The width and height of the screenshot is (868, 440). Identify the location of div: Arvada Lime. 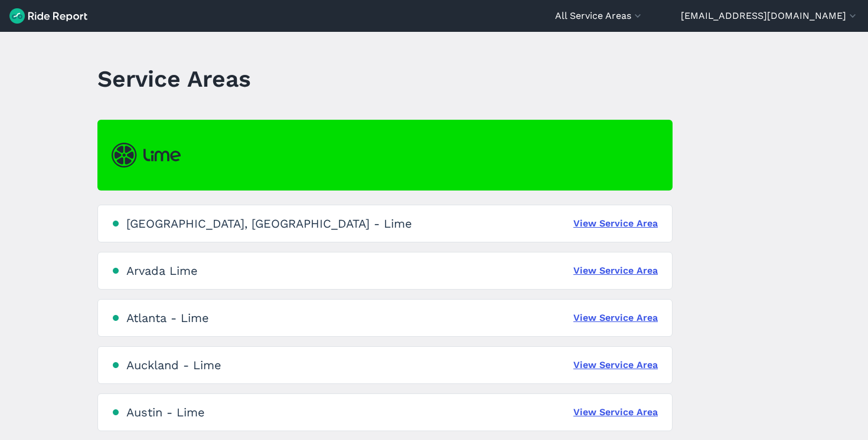
(162, 271).